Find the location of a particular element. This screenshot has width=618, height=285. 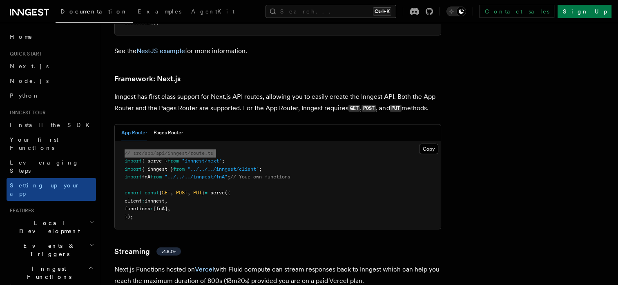

button: Inngest Functions is located at coordinates (51, 273).